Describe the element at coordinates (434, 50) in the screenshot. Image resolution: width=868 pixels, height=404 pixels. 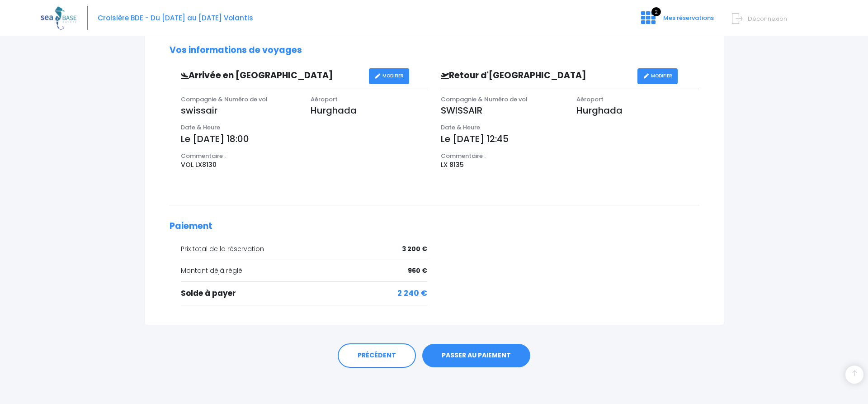
I see `h2: Vos informations de voyages` at that location.